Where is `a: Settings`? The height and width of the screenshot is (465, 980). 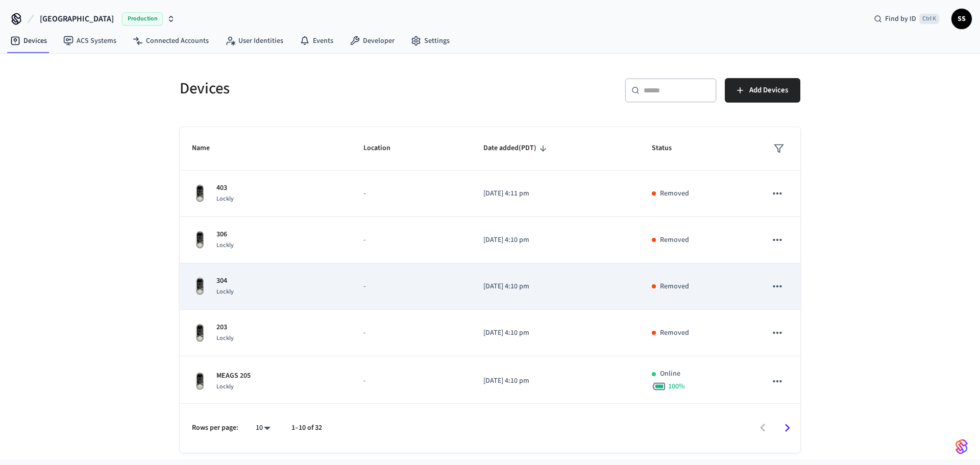
a: Settings is located at coordinates (431, 41).